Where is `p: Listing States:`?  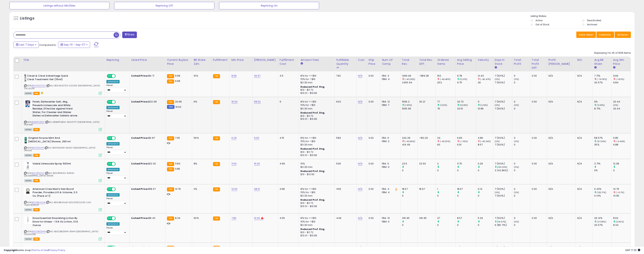
p: Listing States: is located at coordinates (582, 16).